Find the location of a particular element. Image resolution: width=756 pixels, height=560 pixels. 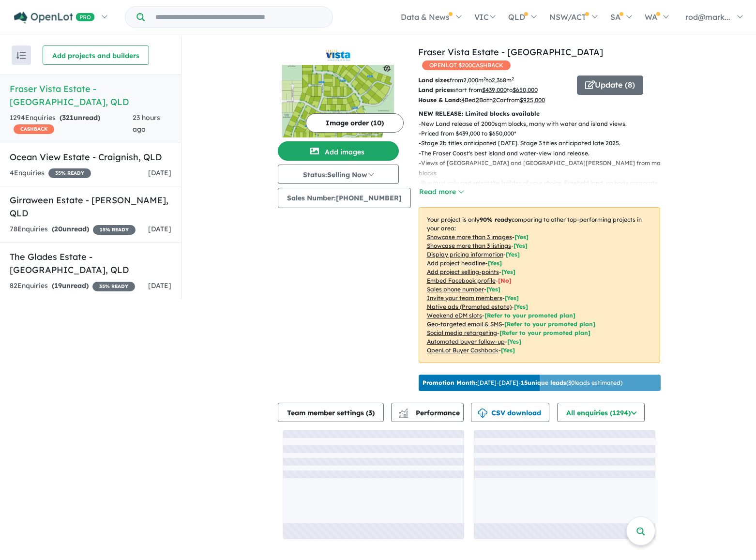

img: sort.svg is located at coordinates (22, 55).